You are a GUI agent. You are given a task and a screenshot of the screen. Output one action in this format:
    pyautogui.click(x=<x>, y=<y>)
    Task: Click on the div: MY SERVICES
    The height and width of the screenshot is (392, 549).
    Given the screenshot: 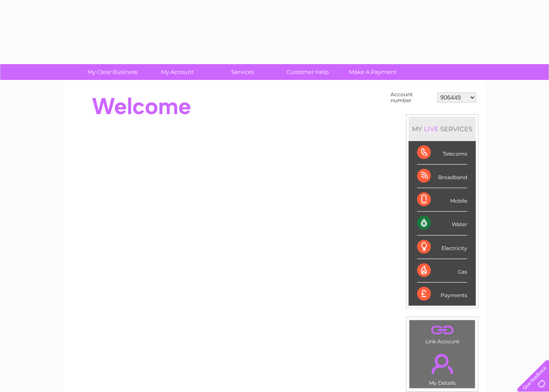 What is the action you would take?
    pyautogui.click(x=442, y=129)
    